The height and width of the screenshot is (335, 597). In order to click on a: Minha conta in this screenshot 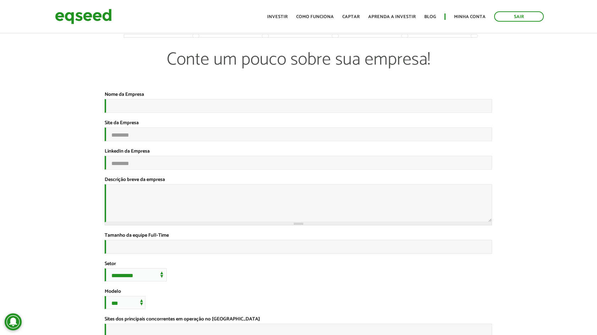, I will do `click(469, 17)`.